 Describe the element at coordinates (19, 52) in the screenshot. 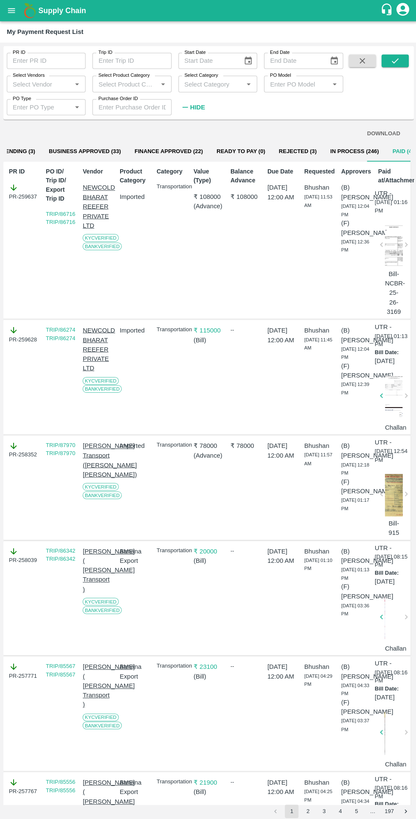

I see `label: PR ID` at that location.